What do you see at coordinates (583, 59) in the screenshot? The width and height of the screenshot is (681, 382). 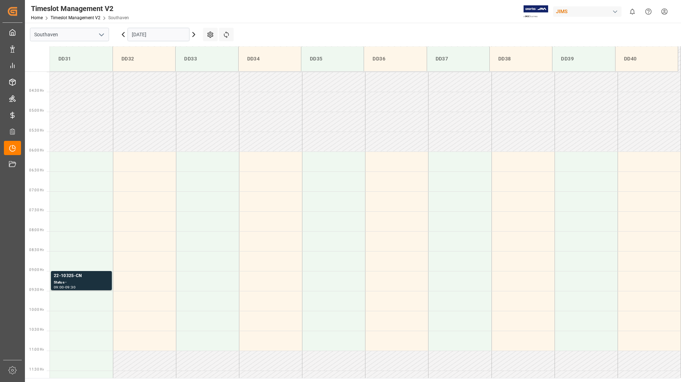 I see `div: DD39` at bounding box center [583, 59].